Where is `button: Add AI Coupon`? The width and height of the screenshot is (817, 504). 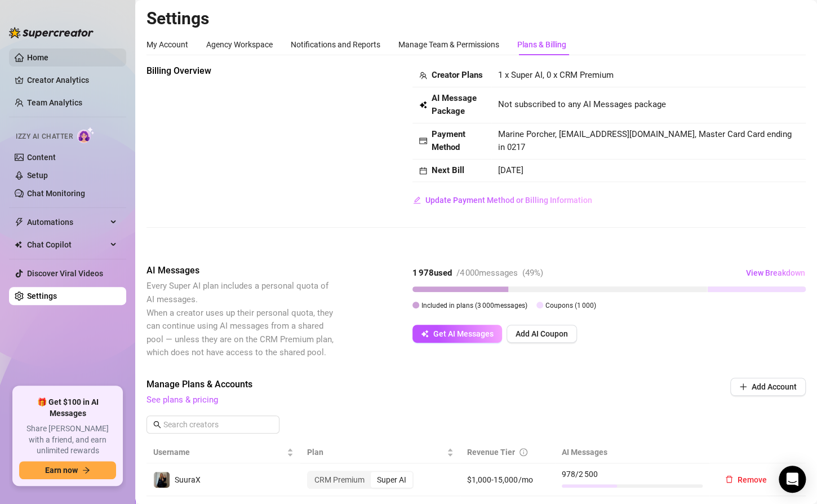 button: Add AI Coupon is located at coordinates (541, 334).